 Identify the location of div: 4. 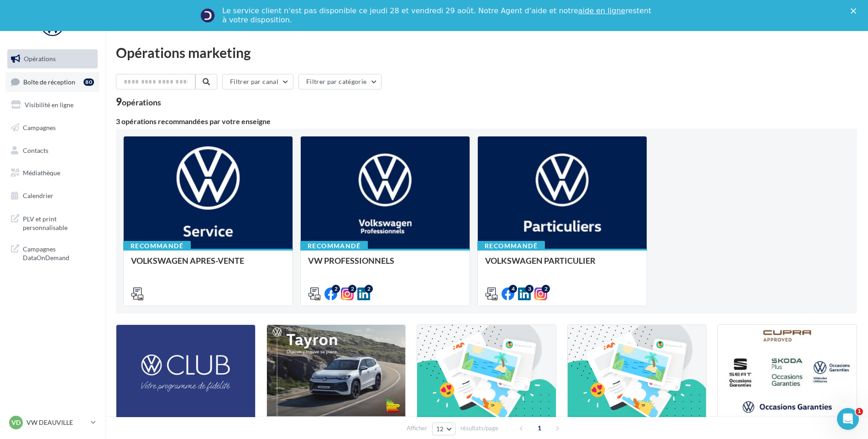
(513, 289).